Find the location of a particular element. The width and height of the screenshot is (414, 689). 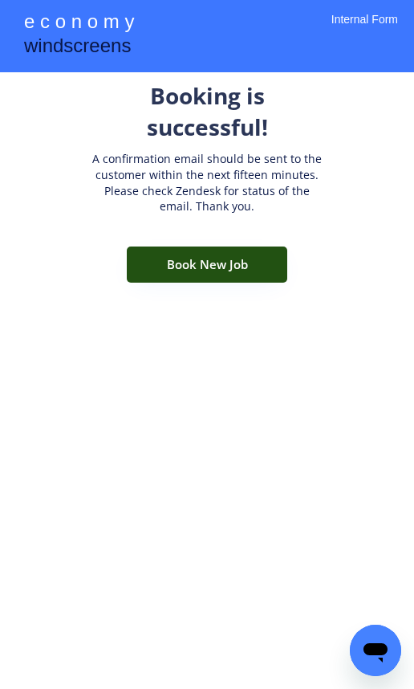

div: A confirmation email should be sent to the customer within the next fifteen minutes. Please check... is located at coordinates (207, 182).